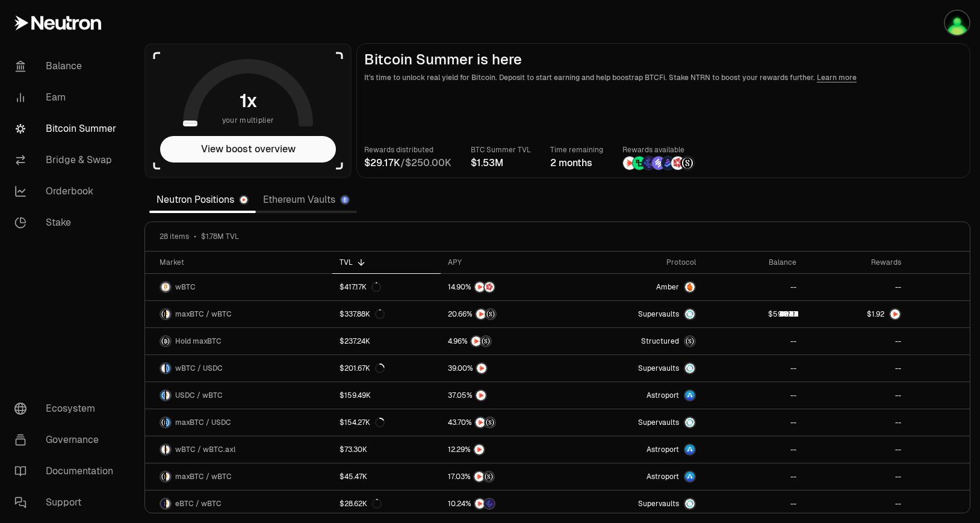 The width and height of the screenshot is (980, 523). What do you see at coordinates (239, 450) in the screenshot?
I see `a: wBTC LogowBTC.axl LogowBTC / wBTC.axl` at bounding box center [239, 450].